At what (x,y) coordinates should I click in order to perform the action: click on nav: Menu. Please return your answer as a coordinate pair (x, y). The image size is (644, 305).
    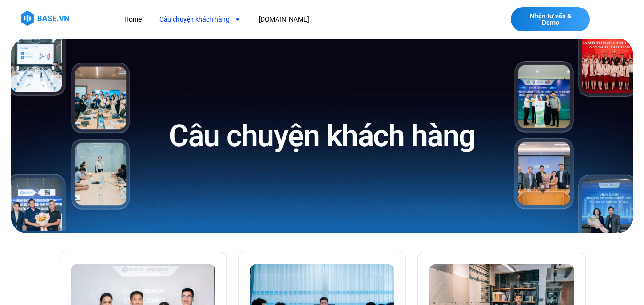
    Looking at the image, I should click on (288, 19).